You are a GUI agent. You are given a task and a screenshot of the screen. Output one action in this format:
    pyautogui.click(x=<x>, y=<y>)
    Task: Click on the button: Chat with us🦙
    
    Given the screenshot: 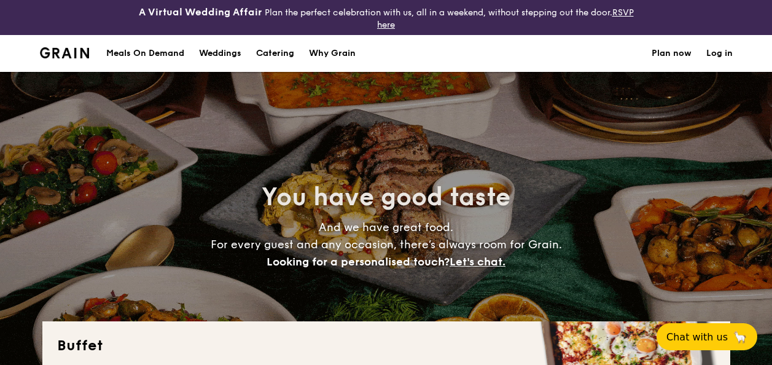 What is the action you would take?
    pyautogui.click(x=706, y=336)
    